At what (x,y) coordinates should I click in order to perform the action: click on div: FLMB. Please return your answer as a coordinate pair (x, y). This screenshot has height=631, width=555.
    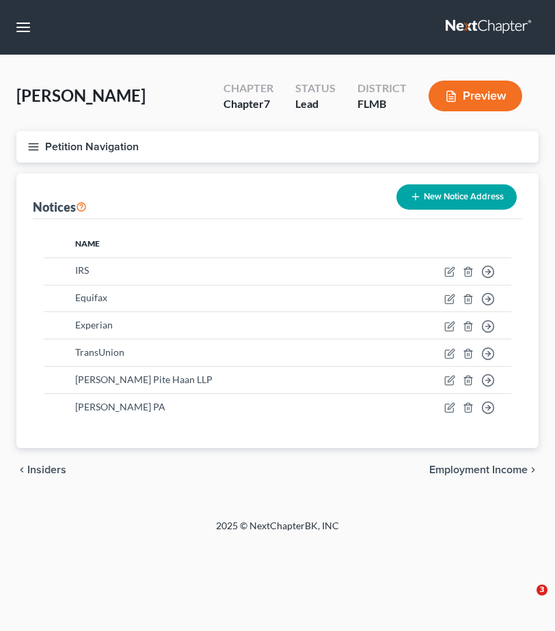
    Looking at the image, I should click on (382, 104).